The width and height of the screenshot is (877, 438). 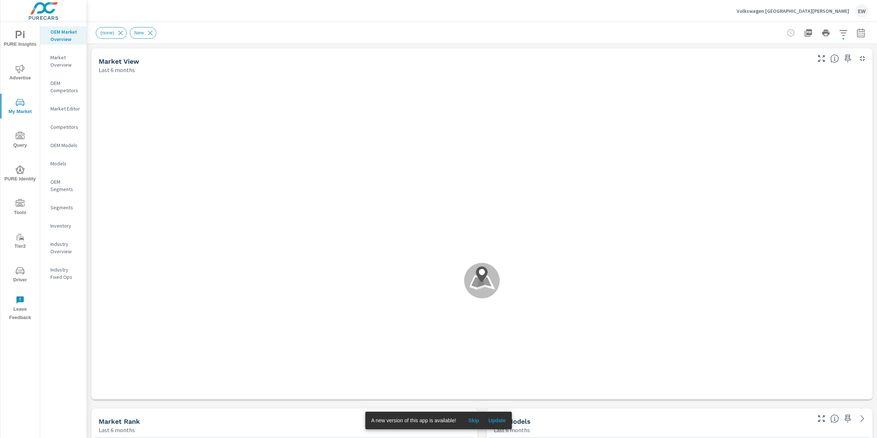 I want to click on p: Industry Overview, so click(x=65, y=247).